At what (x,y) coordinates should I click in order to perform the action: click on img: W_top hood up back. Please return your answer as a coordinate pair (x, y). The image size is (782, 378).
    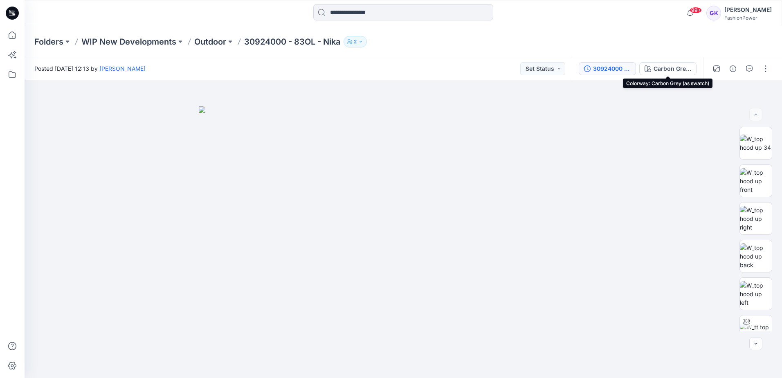
    Looking at the image, I should click on (756, 256).